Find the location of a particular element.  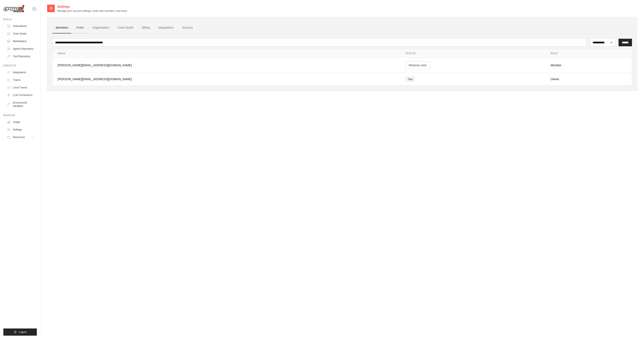

p: Manage your account settings, invite new members, and more. is located at coordinates (92, 11).